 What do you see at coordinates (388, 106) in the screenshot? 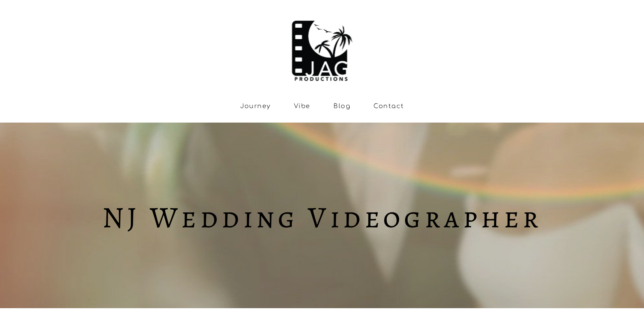
I see `a: Contact` at bounding box center [388, 106].